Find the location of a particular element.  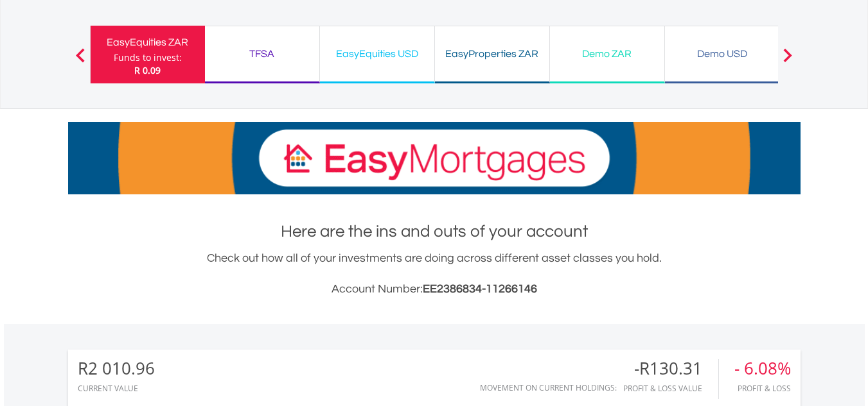

button: Previous is located at coordinates (81, 61).